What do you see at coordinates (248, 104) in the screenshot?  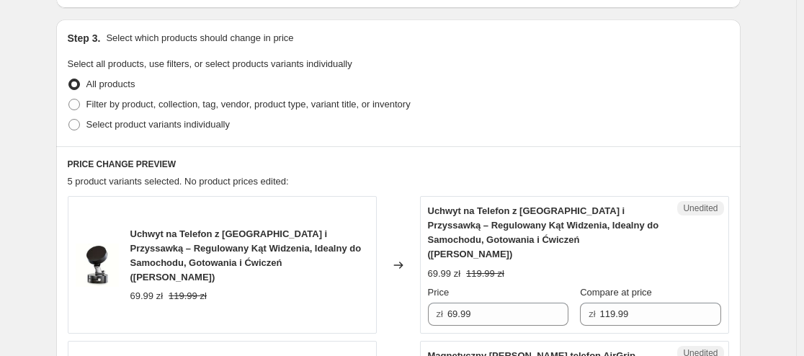 I see `span: Filter by product, collection, tag, vendor, product type, variant title, or inventory` at bounding box center [248, 104].